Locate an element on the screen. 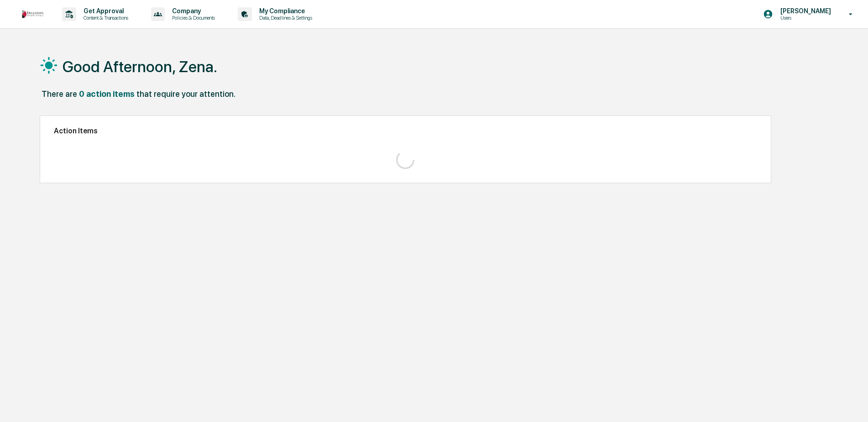 This screenshot has height=422, width=868. p: Policies & Documents is located at coordinates (192, 18).